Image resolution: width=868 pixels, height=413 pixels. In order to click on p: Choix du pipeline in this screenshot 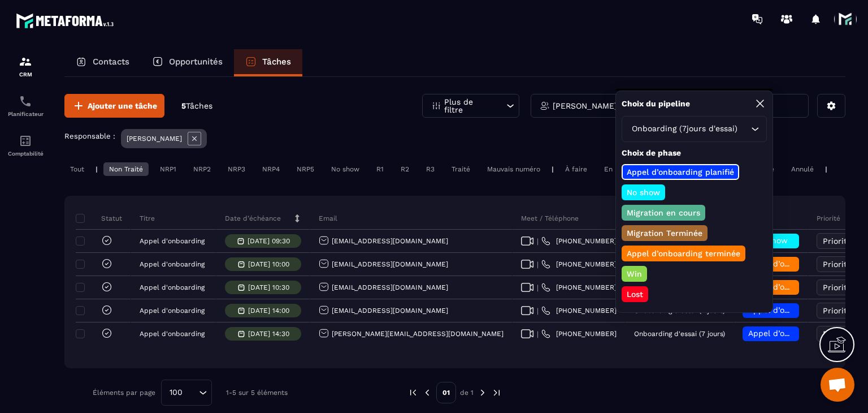, I will do `click(656, 103)`.